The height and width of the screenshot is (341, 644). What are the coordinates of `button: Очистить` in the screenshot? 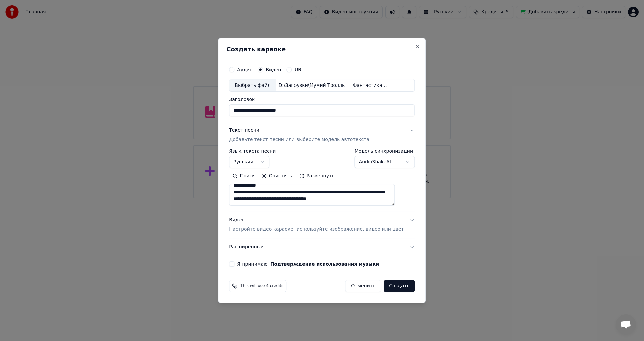 It's located at (277, 176).